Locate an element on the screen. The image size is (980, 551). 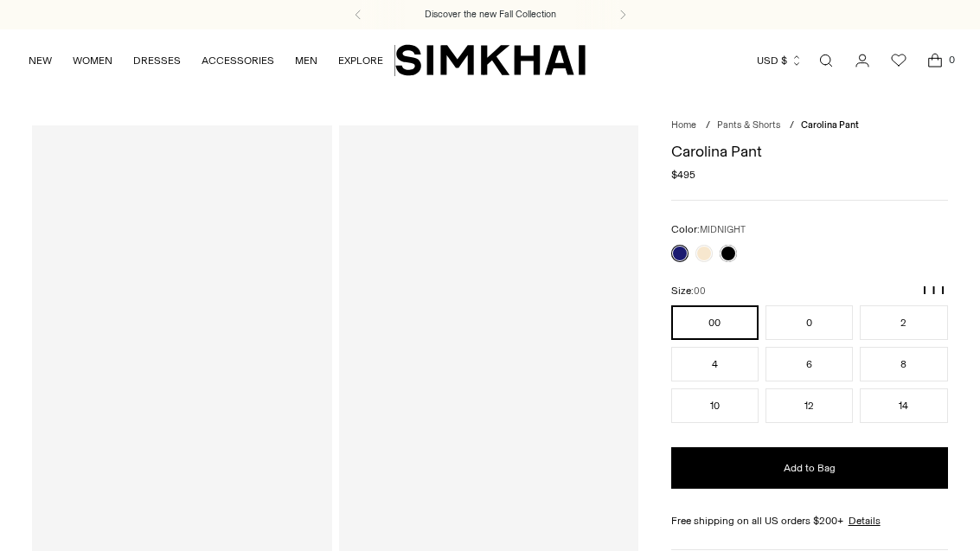
button: 12 is located at coordinates (808, 405).